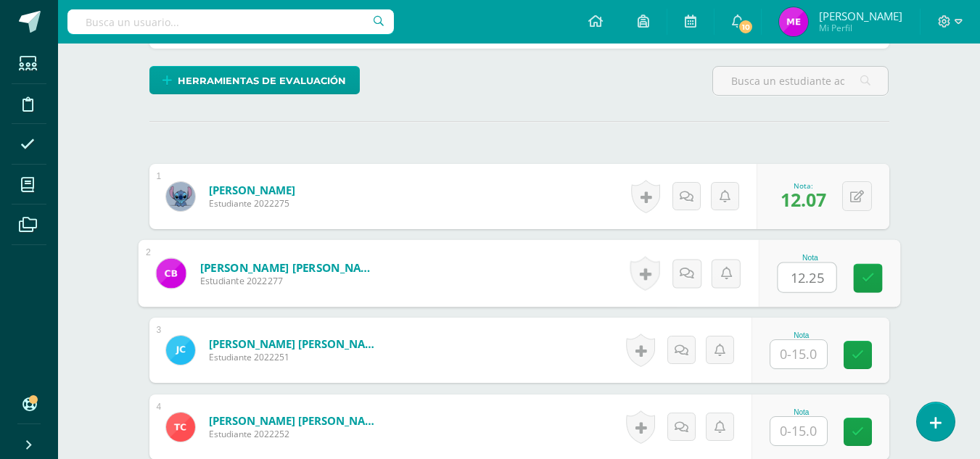  I want to click on img: f0e654219e4525b0f5d703f555697591.png, so click(794, 22).